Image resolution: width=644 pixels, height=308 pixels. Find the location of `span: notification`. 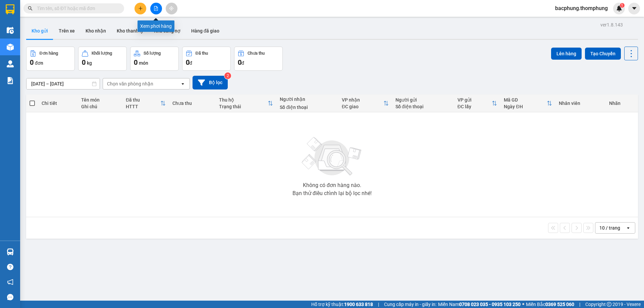

span: notification is located at coordinates (10, 282).